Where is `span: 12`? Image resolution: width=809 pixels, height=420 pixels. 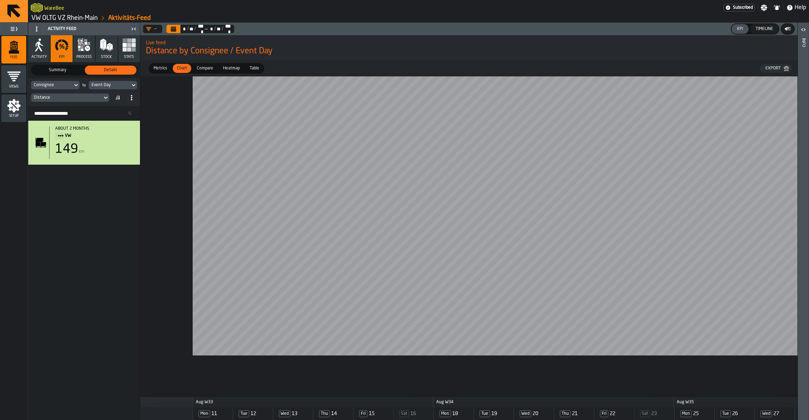
span: 12 is located at coordinates (254, 414).